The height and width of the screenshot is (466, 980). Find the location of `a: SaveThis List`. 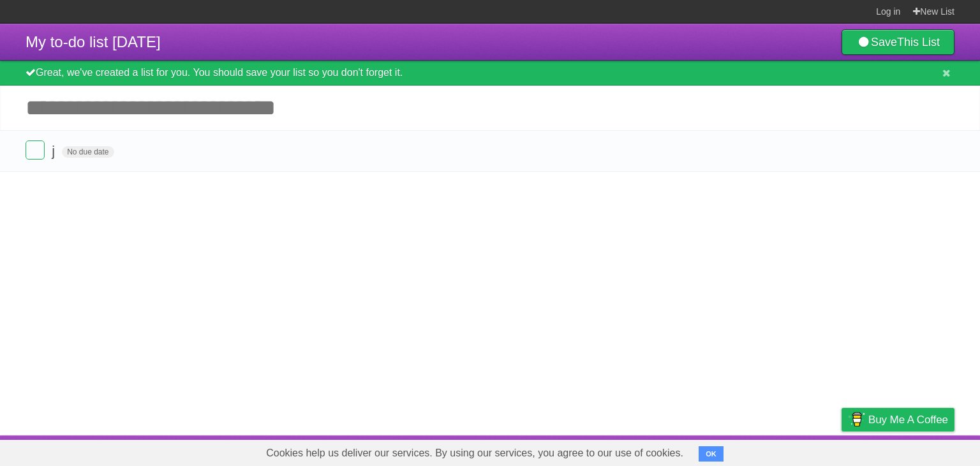

a: SaveThis List is located at coordinates (898, 42).